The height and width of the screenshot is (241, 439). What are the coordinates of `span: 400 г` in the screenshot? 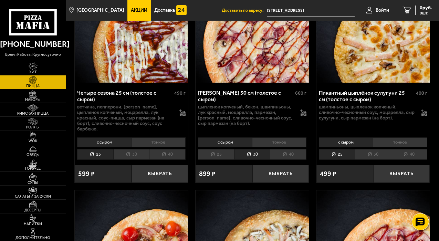 It's located at (422, 93).